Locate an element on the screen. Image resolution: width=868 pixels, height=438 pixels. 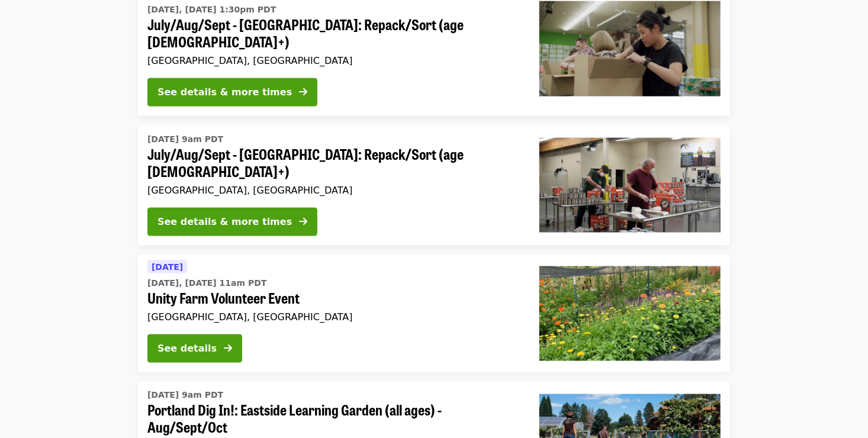
img: July/Aug/Sept - Portland: Repack/Sort (age 16+) organized by Oregon Food Bank is located at coordinates (629, 185).